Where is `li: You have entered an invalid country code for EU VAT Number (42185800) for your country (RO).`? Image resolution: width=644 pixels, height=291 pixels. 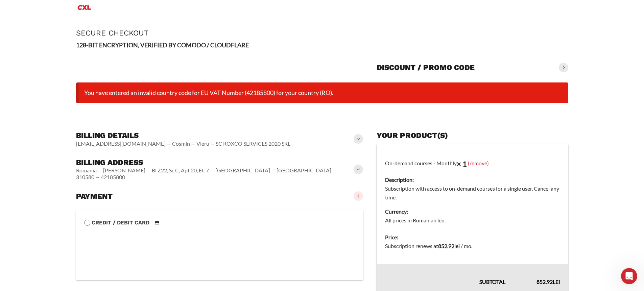
li: You have entered an invalid country code for EU VAT Number (42185800) for your country (RO). is located at coordinates (322, 93).